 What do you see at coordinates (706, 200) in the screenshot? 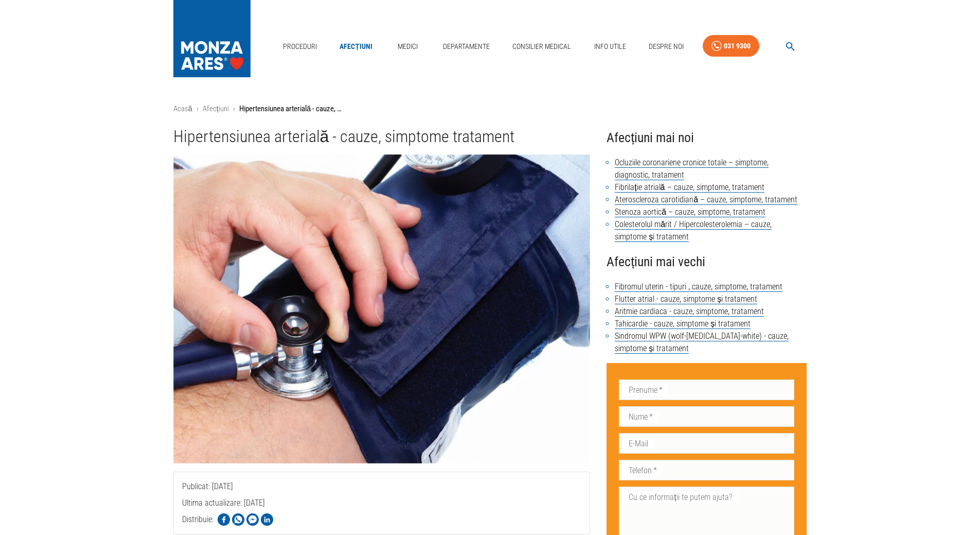
I see `a: Ateroscleroza carotidiană – cauze, simptome, tratament` at bounding box center [706, 200].